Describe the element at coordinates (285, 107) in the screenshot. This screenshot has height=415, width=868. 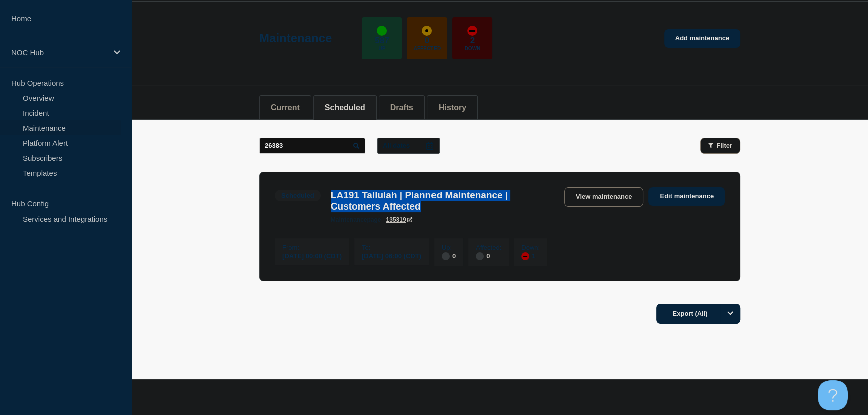
I see `button: Current` at that location.